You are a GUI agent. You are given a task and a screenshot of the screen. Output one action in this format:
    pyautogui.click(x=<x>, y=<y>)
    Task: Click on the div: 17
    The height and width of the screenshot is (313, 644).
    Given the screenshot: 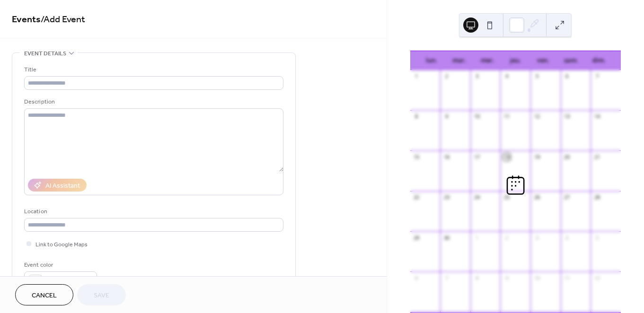 What is the action you would take?
    pyautogui.click(x=476, y=156)
    